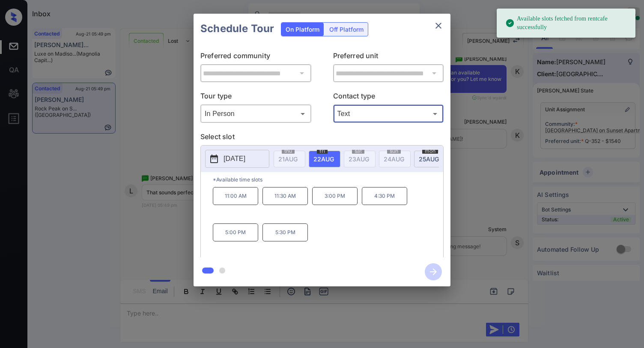  Describe the element at coordinates (324, 159) in the screenshot. I see `span: 22 AUG` at that location.